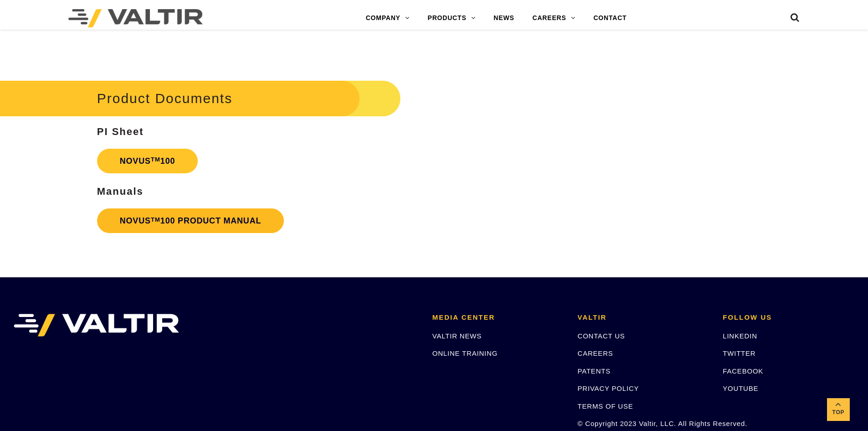 This screenshot has height=431, width=868. Describe the element at coordinates (740, 336) in the screenshot. I see `a: LINKEDIN` at that location.